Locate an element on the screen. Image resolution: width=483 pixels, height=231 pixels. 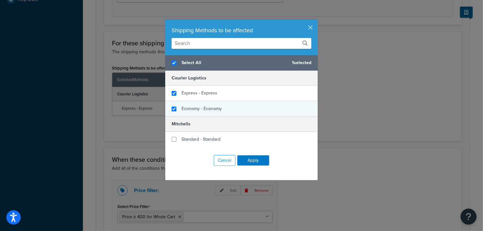
input: Search is located at coordinates (242, 43).